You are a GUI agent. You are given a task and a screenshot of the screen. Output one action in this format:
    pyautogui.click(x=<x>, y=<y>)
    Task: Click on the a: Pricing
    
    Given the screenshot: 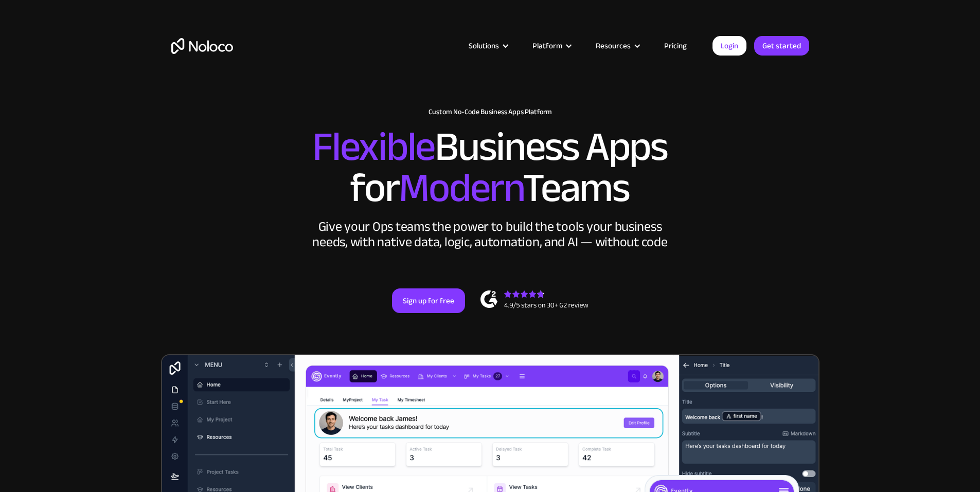 What is the action you would take?
    pyautogui.click(x=675, y=46)
    